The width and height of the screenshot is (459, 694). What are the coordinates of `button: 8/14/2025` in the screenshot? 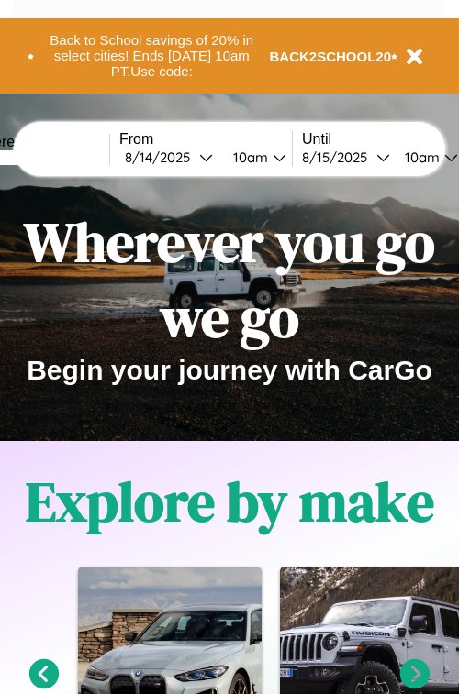 It's located at (169, 157).